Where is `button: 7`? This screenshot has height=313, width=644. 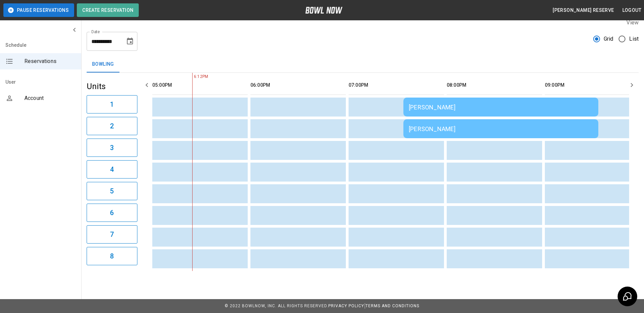
button: 7 is located at coordinates (112, 234).